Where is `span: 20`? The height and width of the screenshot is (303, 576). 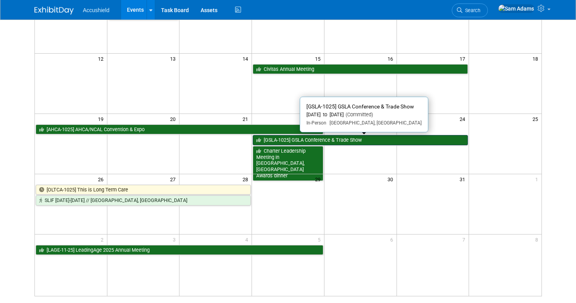 span: 20 is located at coordinates (174, 119).